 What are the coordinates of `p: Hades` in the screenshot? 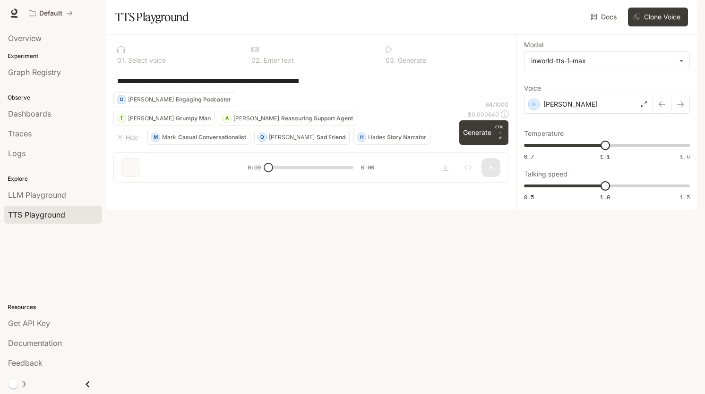 It's located at (377, 137).